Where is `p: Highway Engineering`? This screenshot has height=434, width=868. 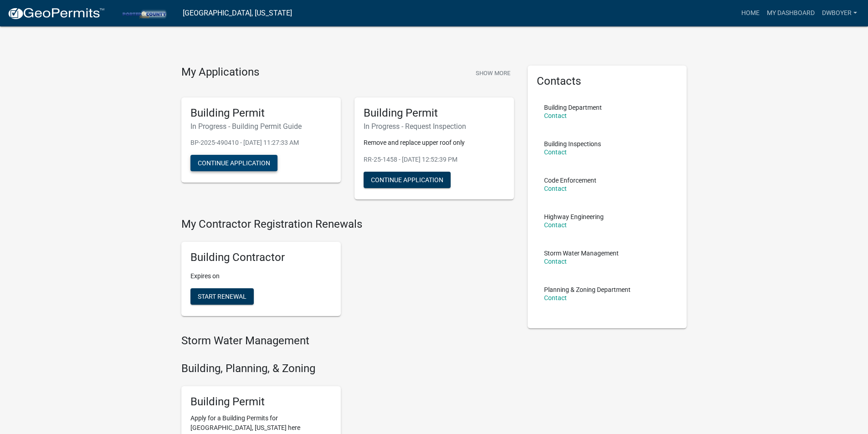 p: Highway Engineering is located at coordinates (574, 217).